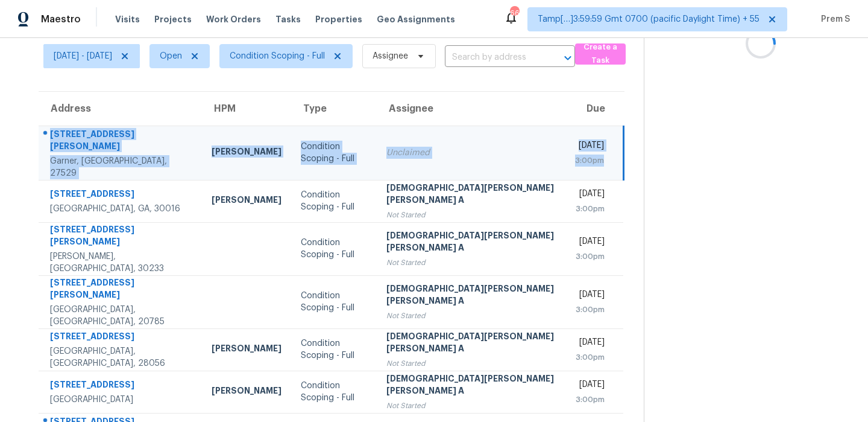 The width and height of the screenshot is (868, 422). I want to click on span: Work Orders, so click(233, 20).